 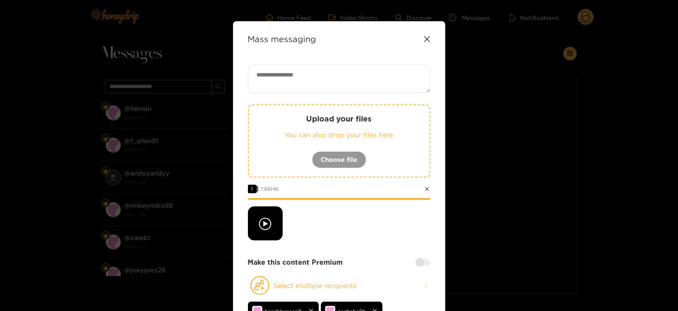 I want to click on p: You can also drop your files here, so click(x=339, y=135).